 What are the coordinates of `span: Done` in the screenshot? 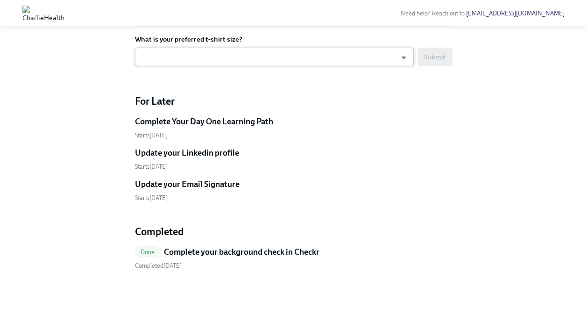 It's located at (148, 252).